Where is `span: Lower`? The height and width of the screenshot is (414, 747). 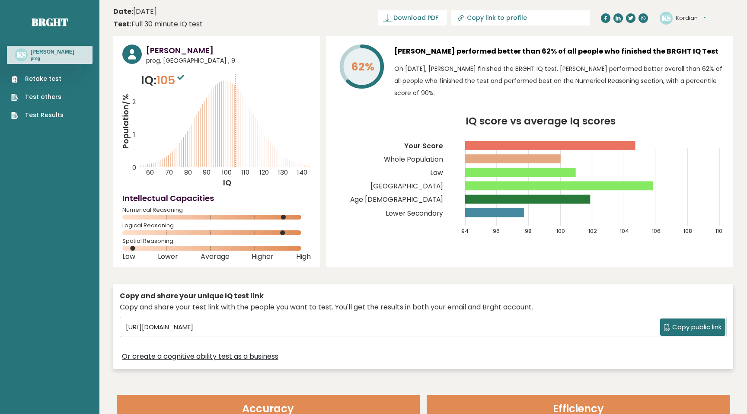 span: Lower is located at coordinates (168, 257).